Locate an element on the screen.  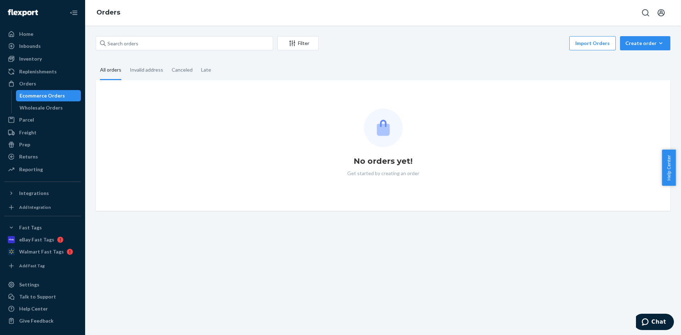
button: Open account menu is located at coordinates (661, 13).